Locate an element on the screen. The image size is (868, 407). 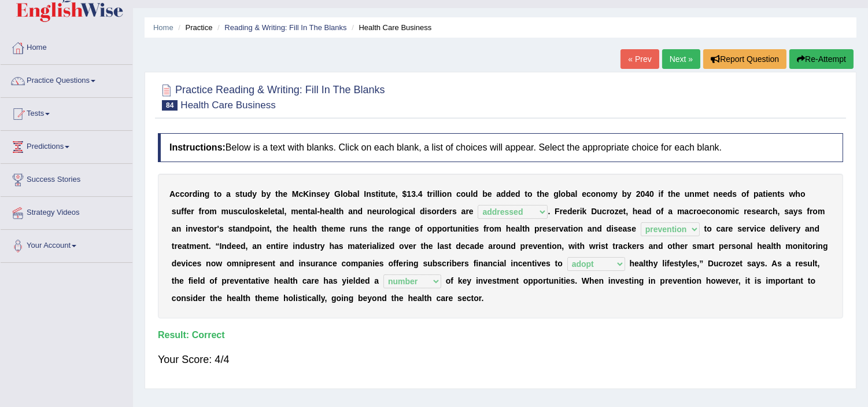
button: Re-Attempt is located at coordinates (822, 59).